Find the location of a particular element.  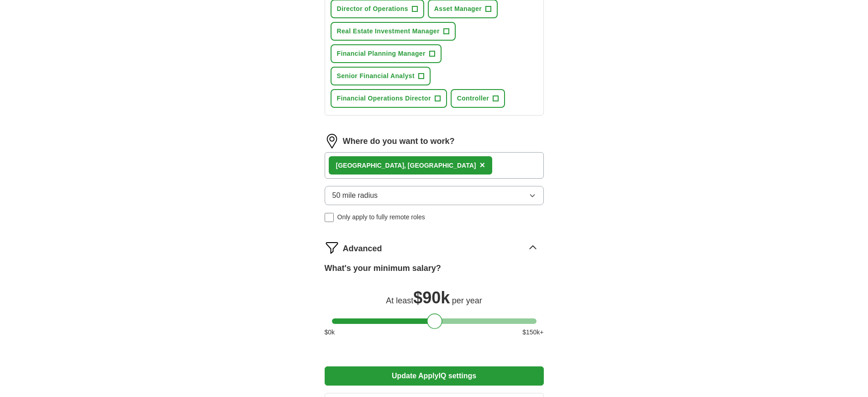

button: Real Estate Investment Manager is located at coordinates (393, 31).